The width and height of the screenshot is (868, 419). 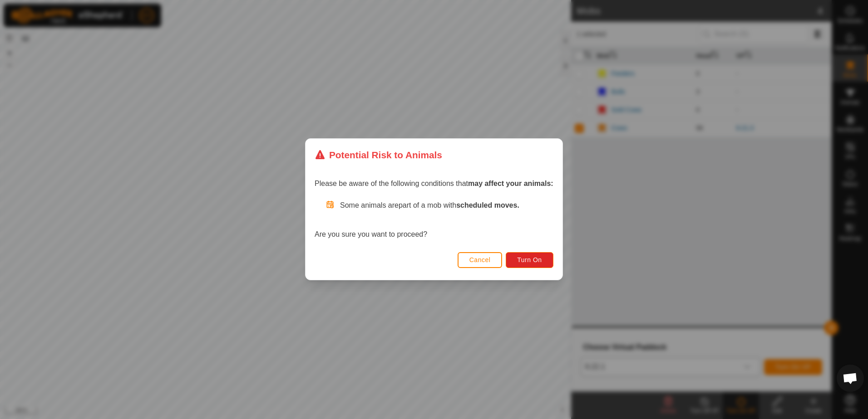 I want to click on p: Some animals are, so click(x=447, y=206).